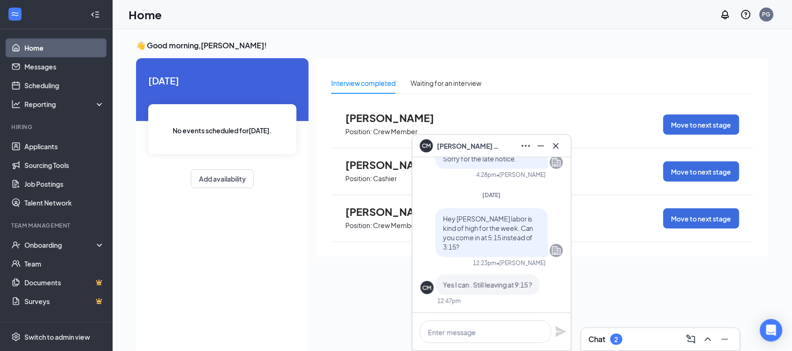  What do you see at coordinates (64, 85) in the screenshot?
I see `a: Scheduling` at bounding box center [64, 85].